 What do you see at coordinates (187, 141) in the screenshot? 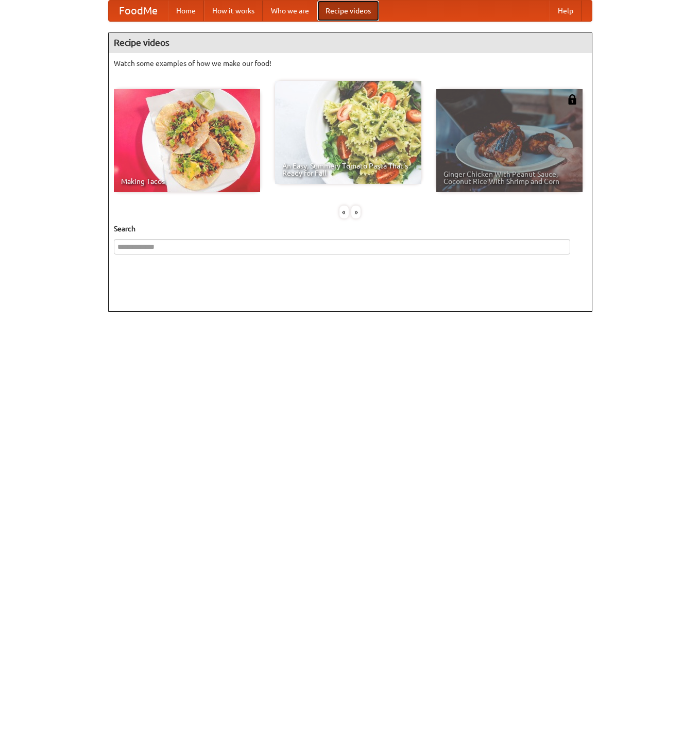
I see `a: Making Tacos` at bounding box center [187, 141].